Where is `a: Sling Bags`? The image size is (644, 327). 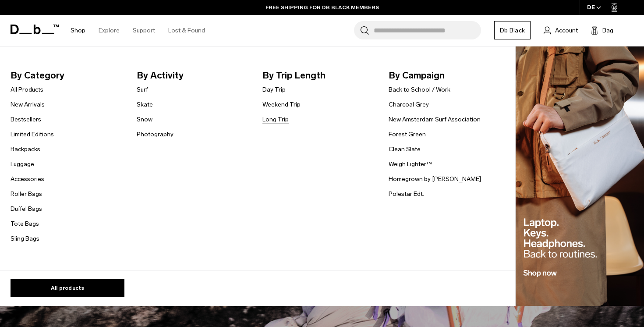 a: Sling Bags is located at coordinates (25, 238).